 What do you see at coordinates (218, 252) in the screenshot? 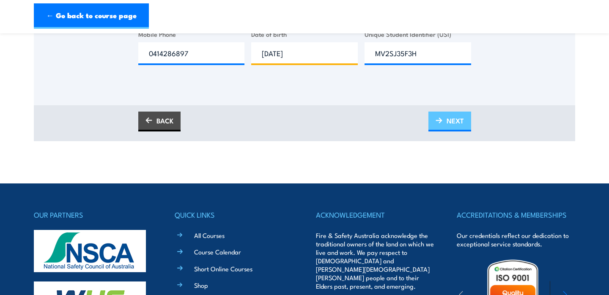
I see `a: Course Calendar` at bounding box center [218, 252].